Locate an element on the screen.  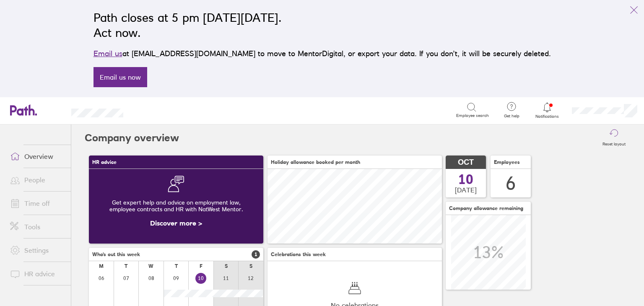
h2: Company overview is located at coordinates (132, 138).